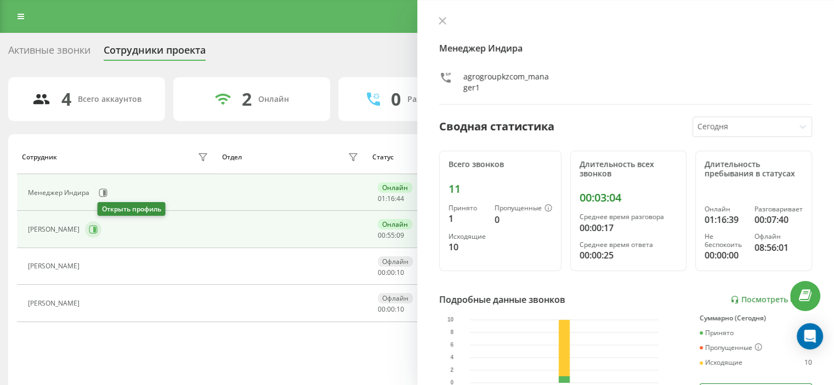  I want to click on div: 01:16:39, so click(725, 220).